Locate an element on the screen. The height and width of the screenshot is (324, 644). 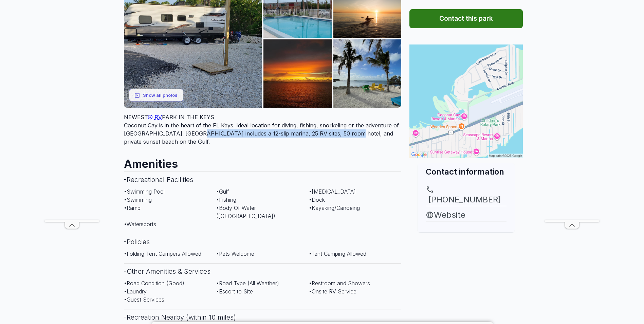
img: Map for Coconut Cay RV Park & Marina is located at coordinates (466, 101).